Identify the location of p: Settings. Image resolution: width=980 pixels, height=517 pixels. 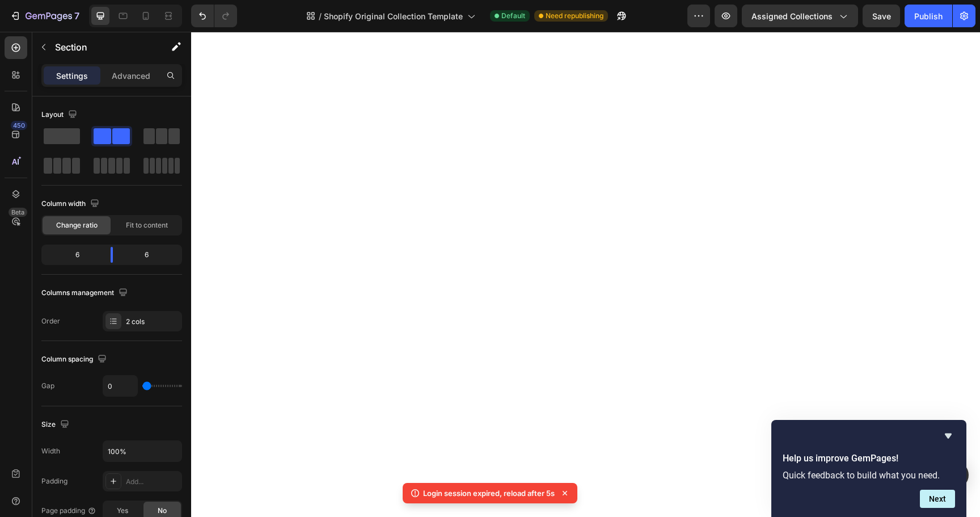
(72, 76).